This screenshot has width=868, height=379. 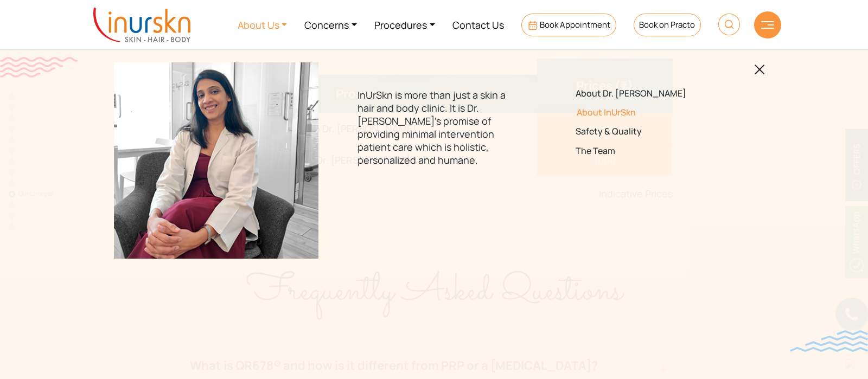 I want to click on a: Book on Practo, so click(x=667, y=25).